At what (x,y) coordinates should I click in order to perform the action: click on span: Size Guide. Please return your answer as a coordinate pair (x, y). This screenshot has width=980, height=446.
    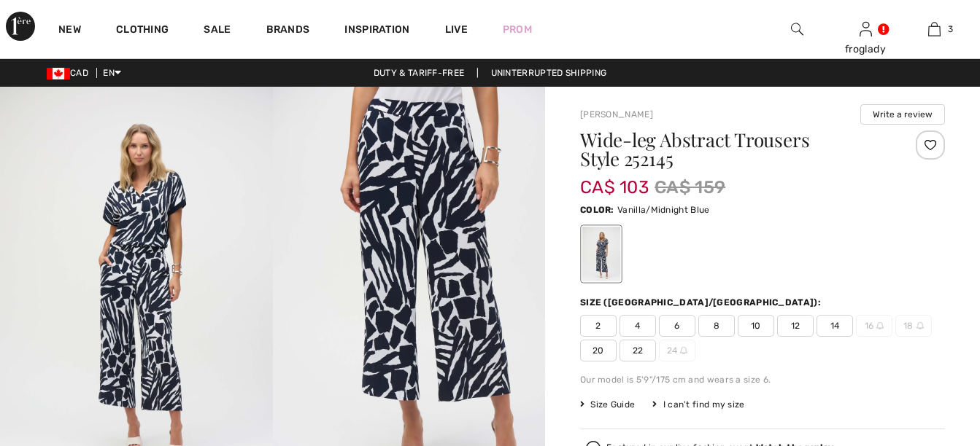
    Looking at the image, I should click on (608, 404).